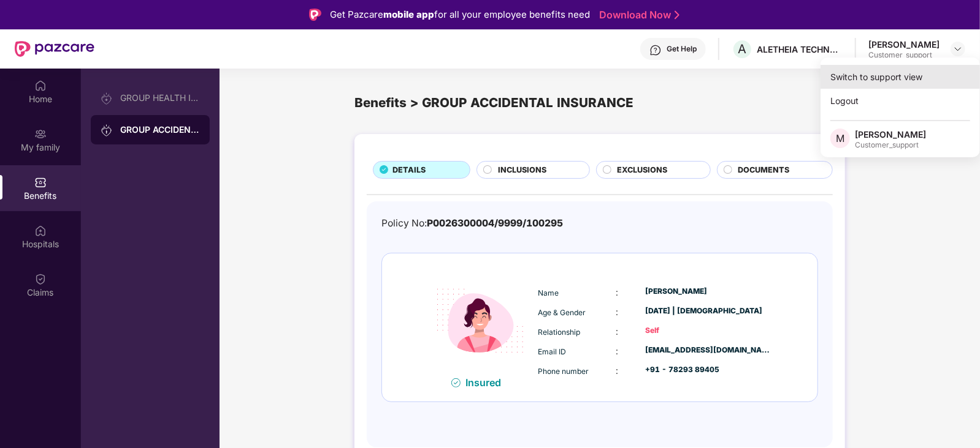 The width and height of the screenshot is (980, 448). I want to click on img: Logo, so click(315, 15).